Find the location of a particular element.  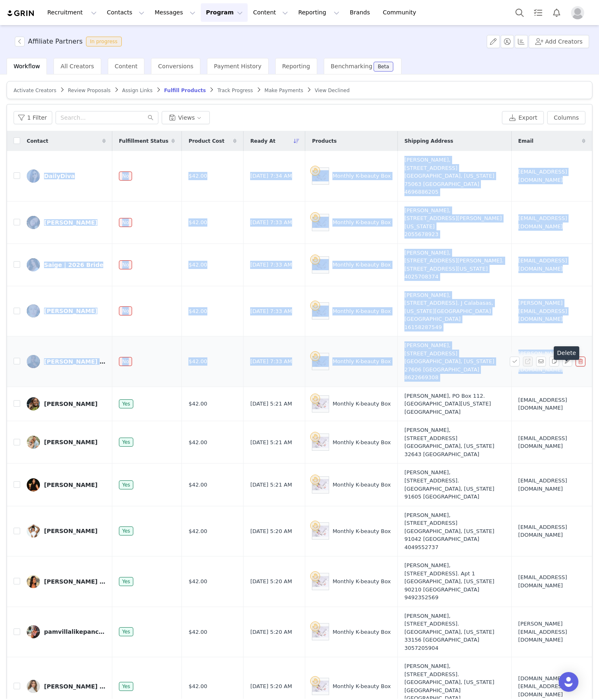

button: Search is located at coordinates (519, 12).